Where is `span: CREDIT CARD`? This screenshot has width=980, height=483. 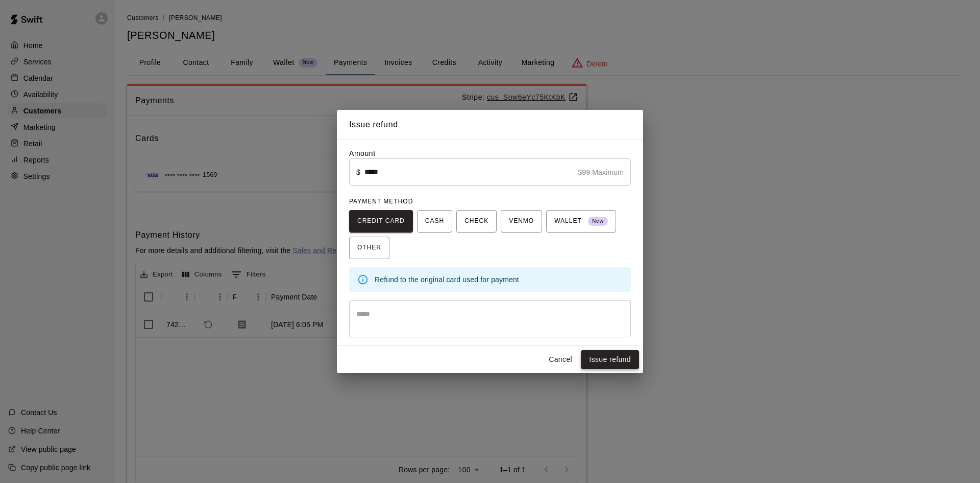
span: CREDIT CARD is located at coordinates (381, 221).